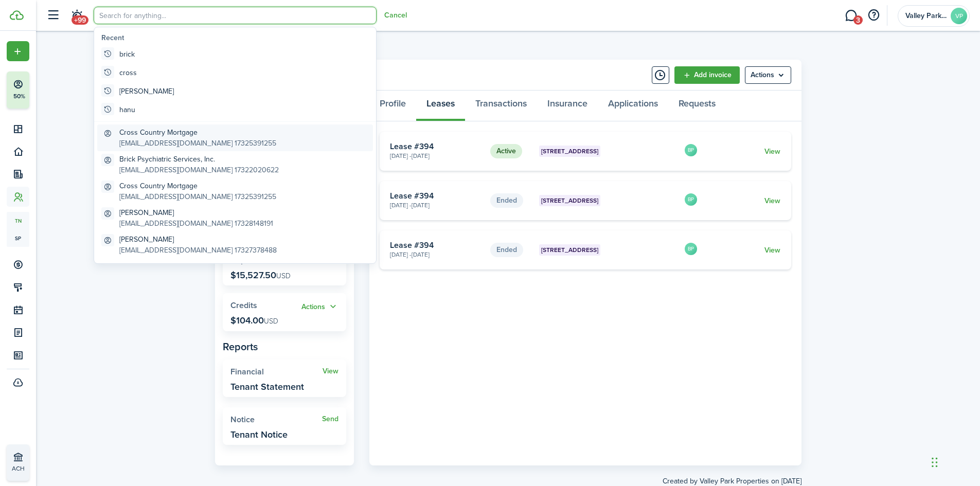 The height and width of the screenshot is (486, 980). What do you see at coordinates (396, 16) in the screenshot?
I see `button: Cancel` at bounding box center [396, 16].